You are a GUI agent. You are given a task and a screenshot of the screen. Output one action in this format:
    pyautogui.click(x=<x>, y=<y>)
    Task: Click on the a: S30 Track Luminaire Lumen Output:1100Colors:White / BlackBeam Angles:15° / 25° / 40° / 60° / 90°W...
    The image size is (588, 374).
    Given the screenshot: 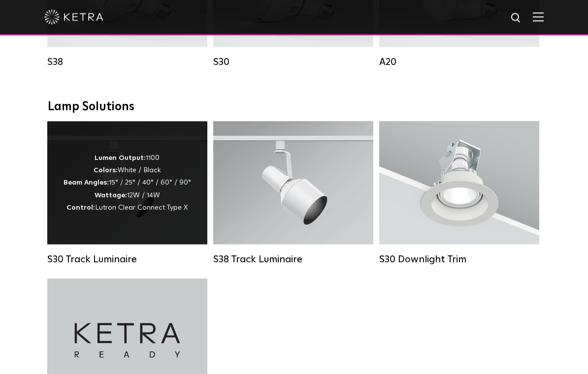 What is the action you would take?
    pyautogui.click(x=127, y=193)
    